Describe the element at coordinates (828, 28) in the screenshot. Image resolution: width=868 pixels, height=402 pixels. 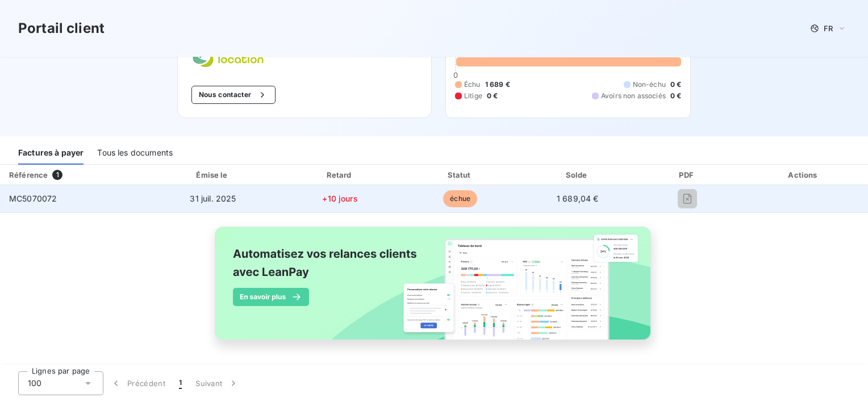
I see `span: FR` at that location.